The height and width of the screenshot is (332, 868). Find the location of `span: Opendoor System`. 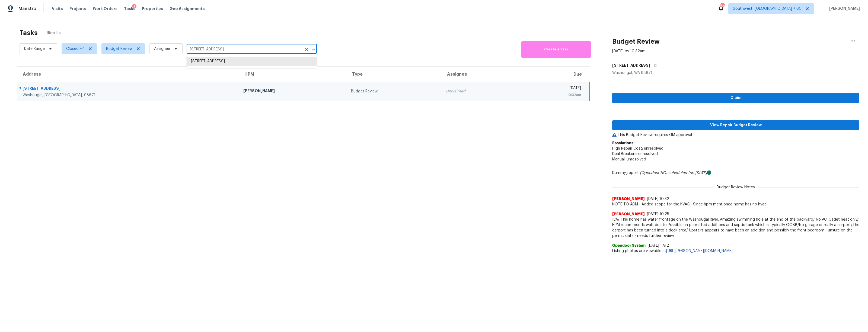

span: Opendoor System is located at coordinates (629, 245).